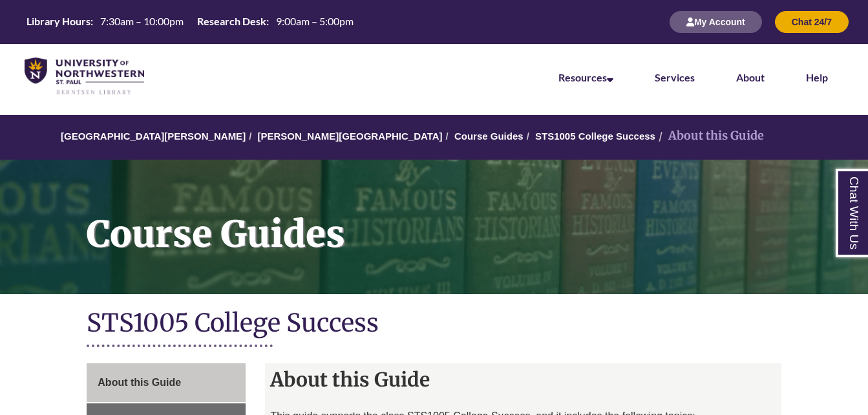  I want to click on th: Research Desk:, so click(231, 21).